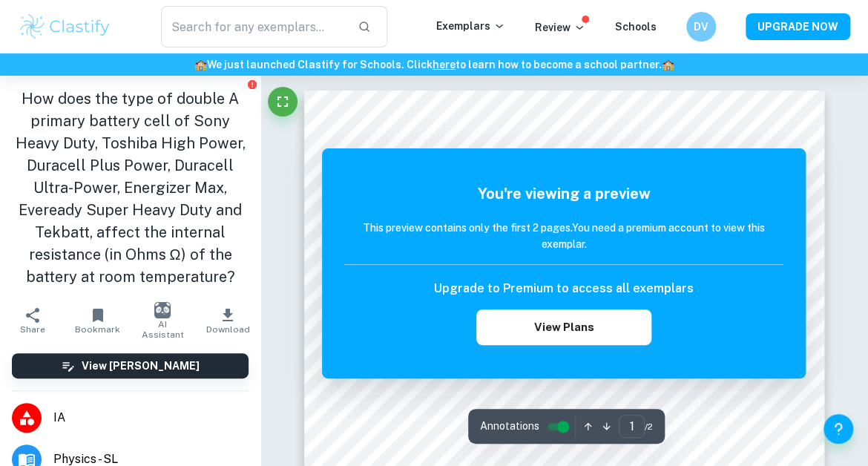 Image resolution: width=868 pixels, height=466 pixels. I want to click on a: here, so click(443, 65).